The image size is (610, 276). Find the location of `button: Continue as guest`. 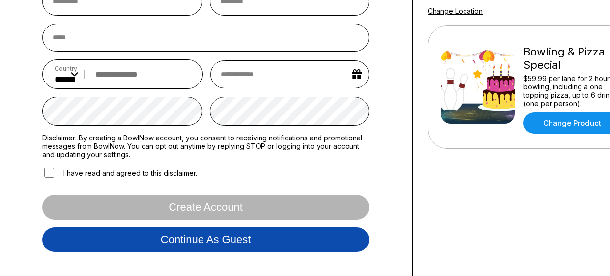

button: Continue as guest is located at coordinates (206, 240).